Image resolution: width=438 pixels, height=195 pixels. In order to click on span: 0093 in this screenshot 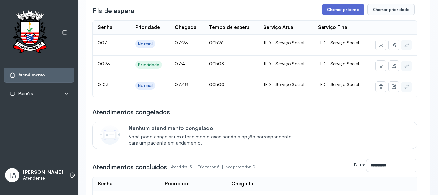, I will do `click(104, 63)`.